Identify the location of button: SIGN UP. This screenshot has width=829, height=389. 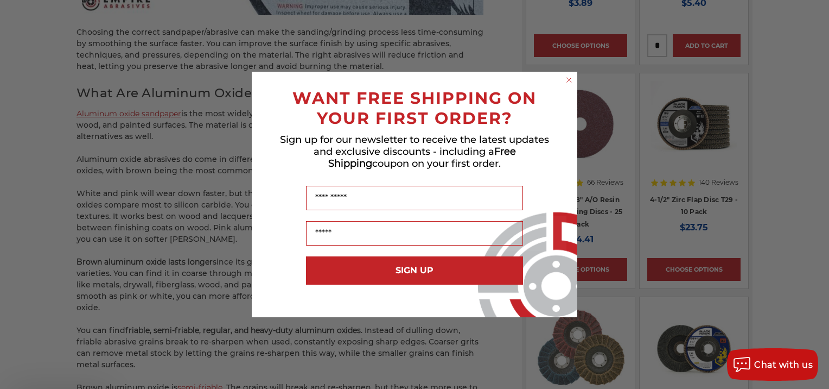
(415, 270).